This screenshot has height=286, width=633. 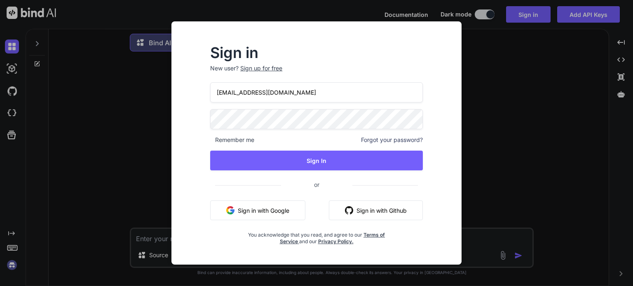 I want to click on span: or, so click(x=316, y=185).